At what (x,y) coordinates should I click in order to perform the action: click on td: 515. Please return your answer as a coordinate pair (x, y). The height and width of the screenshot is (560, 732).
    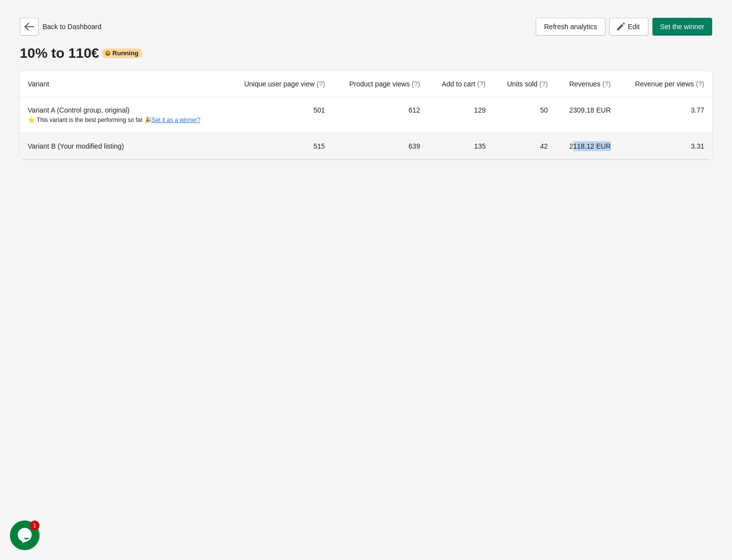
    Looking at the image, I should click on (280, 146).